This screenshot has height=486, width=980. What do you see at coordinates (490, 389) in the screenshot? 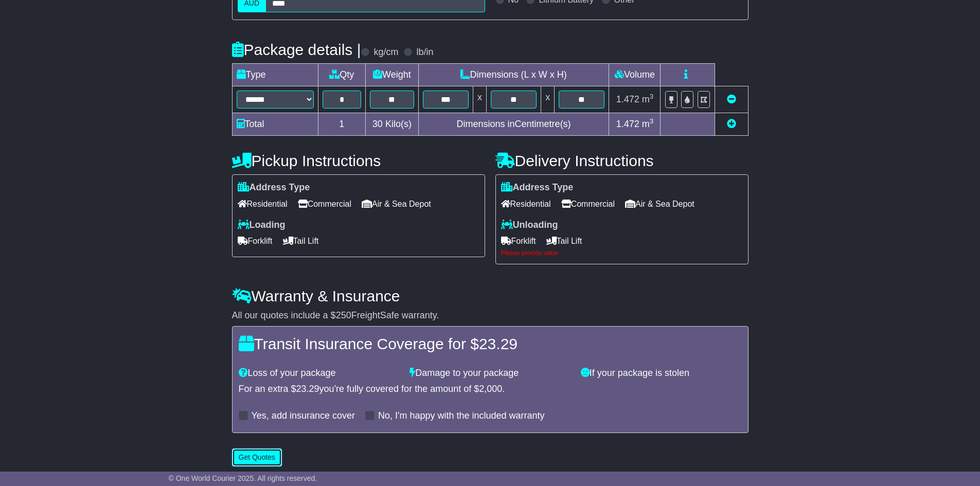
I see `span: 2,000` at bounding box center [490, 389].